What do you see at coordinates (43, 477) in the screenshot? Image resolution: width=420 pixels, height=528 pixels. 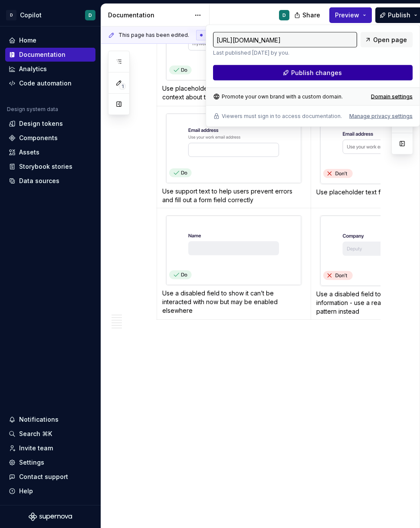 I see `div: Contact support` at bounding box center [43, 477].